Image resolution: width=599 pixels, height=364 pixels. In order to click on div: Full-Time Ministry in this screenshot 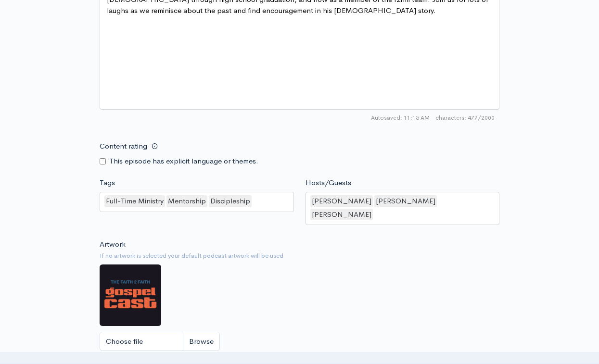, I will do `click(135, 201)`.